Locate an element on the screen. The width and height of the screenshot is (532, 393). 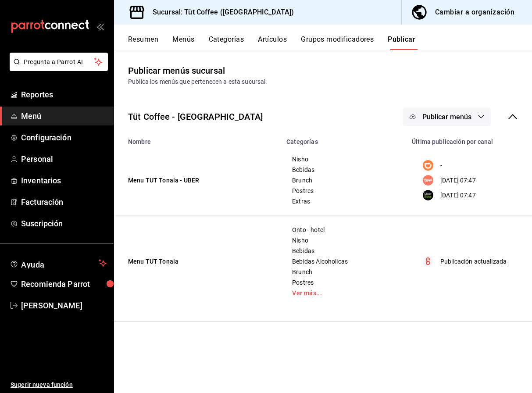
button: Publicar menús is located at coordinates (447, 117).